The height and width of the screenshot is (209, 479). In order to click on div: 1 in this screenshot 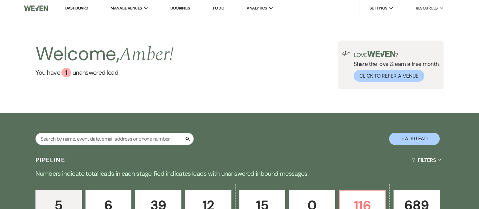, I will do `click(66, 73)`.